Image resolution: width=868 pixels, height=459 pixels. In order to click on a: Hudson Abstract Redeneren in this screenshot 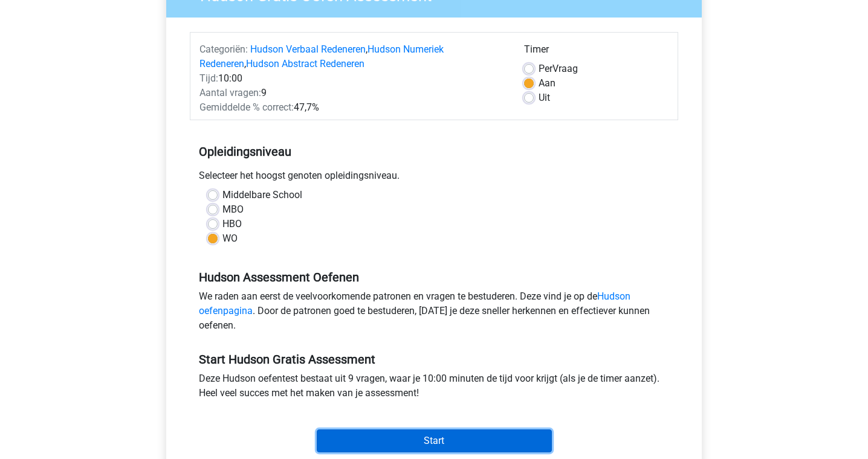, I will do `click(305, 64)`.